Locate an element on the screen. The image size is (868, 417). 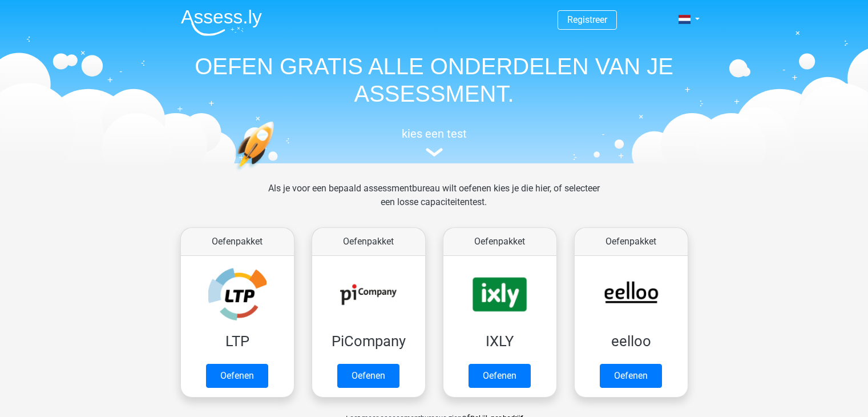
img: oefenen is located at coordinates (276, 172).